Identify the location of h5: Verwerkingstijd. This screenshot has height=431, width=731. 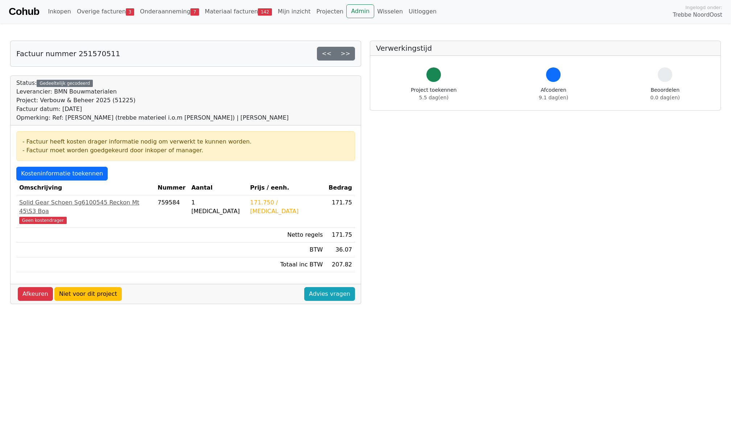
(546, 48).